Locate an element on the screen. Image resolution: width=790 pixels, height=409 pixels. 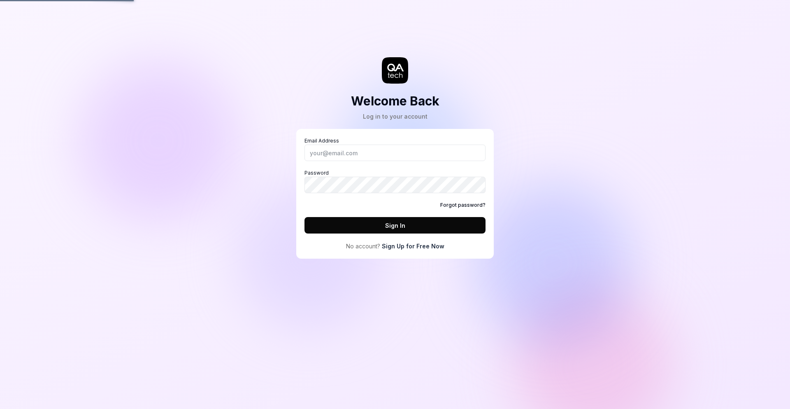
a: Forgot password? is located at coordinates (463, 205).